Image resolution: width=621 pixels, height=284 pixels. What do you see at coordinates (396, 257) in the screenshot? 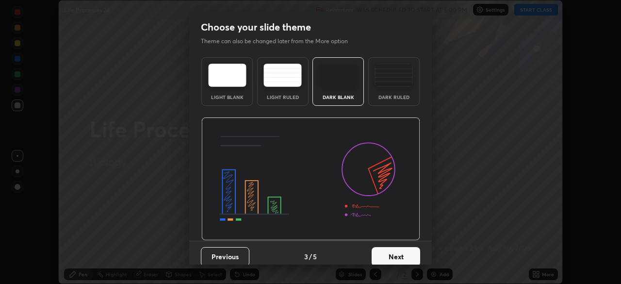
I see `button: Next` at bounding box center [396, 257].